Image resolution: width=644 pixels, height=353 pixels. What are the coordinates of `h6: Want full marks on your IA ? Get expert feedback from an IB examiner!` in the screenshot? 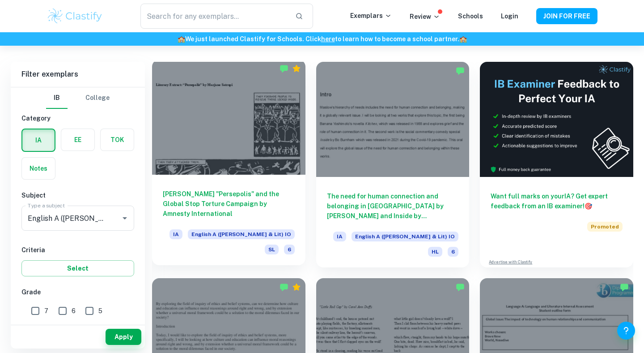 It's located at (556, 201).